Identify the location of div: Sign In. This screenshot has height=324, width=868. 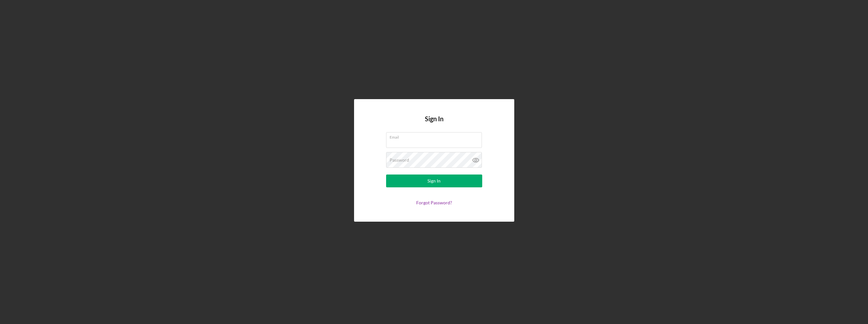
(434, 181).